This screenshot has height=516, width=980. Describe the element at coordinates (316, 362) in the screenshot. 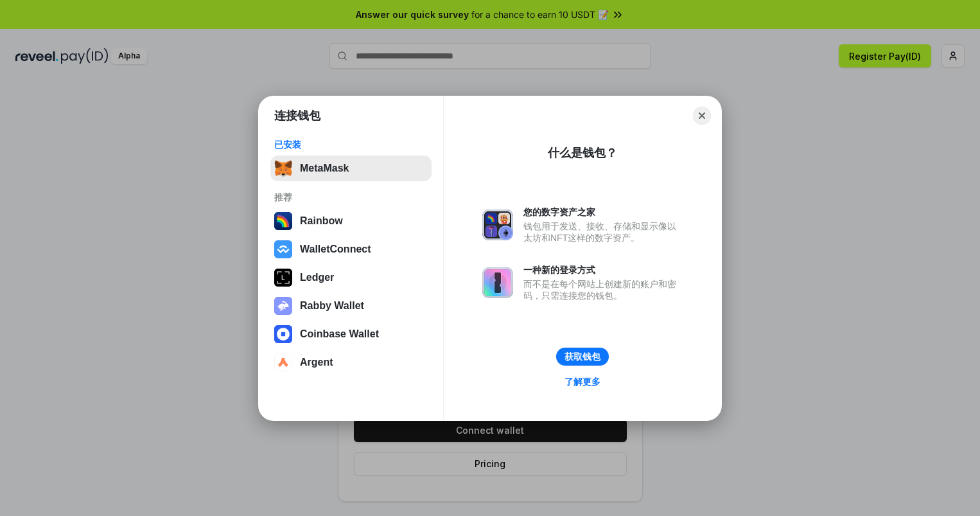

I see `div: Argent` at that location.